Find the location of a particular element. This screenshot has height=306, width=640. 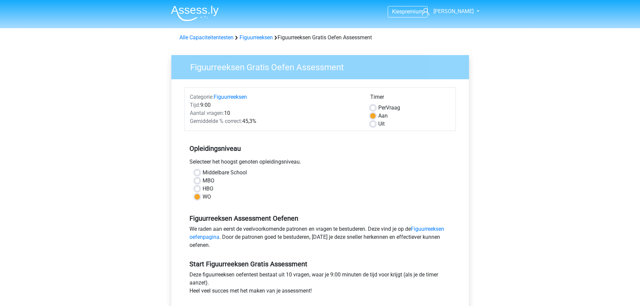

div: Timer is located at coordinates (410, 99).